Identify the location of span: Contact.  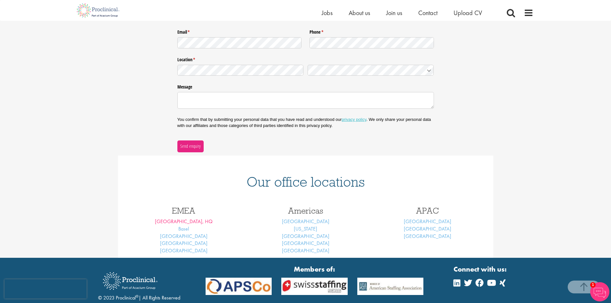
(428, 13).